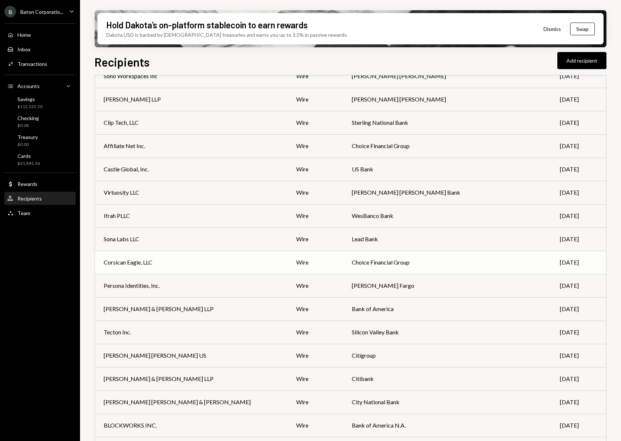 This screenshot has height=441, width=621. Describe the element at coordinates (30, 99) in the screenshot. I see `div: Savings` at that location.